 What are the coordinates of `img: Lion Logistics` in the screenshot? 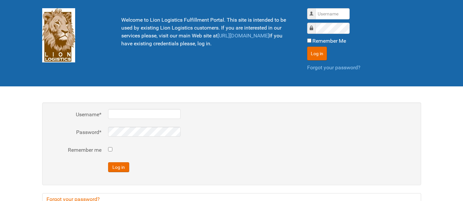 It's located at (59, 35).